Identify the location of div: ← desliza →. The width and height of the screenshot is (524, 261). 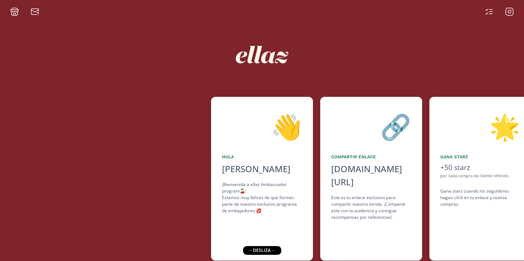
(261, 250).